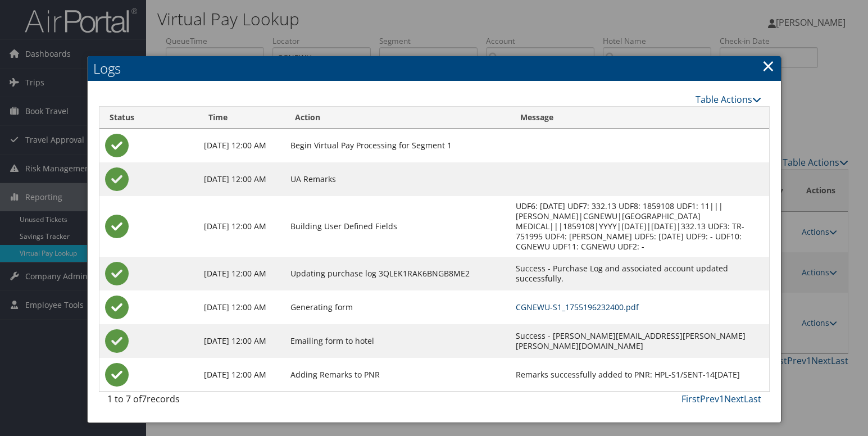 This screenshot has height=436, width=868. What do you see at coordinates (768, 65) in the screenshot?
I see `a: Close` at bounding box center [768, 65].